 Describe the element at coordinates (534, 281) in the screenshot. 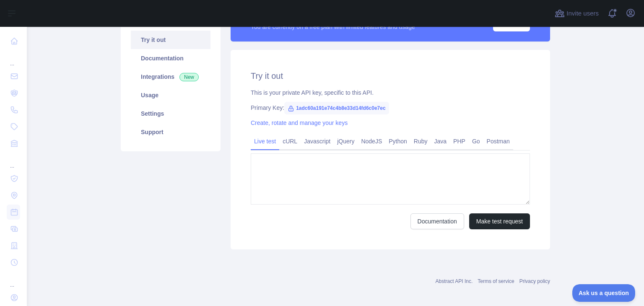

I see `a: Privacy policy` at that location.